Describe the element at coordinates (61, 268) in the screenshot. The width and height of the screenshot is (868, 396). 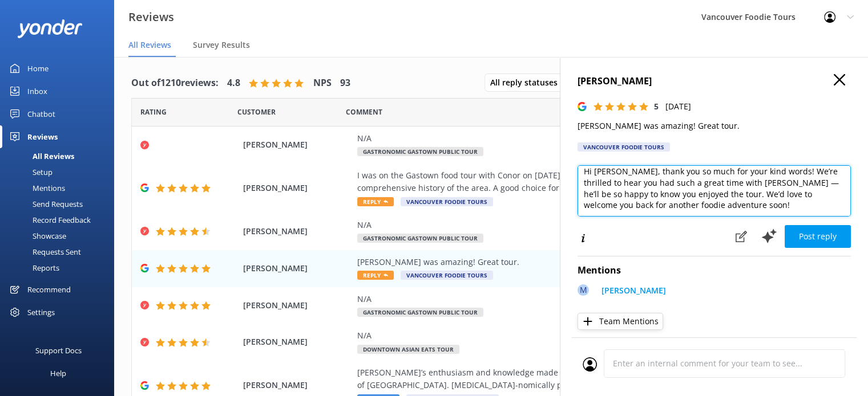
I see `a: Reports` at that location.